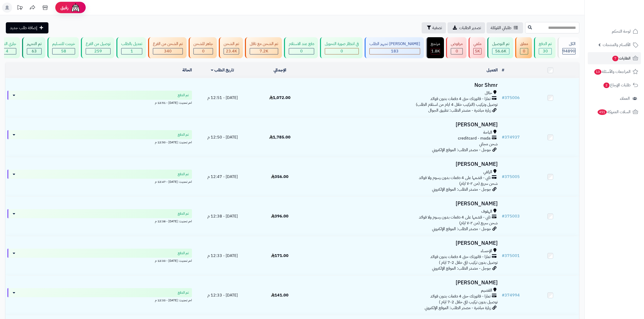 The width and height of the screenshot is (644, 319). What do you see at coordinates (98, 44) in the screenshot?
I see `div: توصيل من الفرع` at bounding box center [98, 44].